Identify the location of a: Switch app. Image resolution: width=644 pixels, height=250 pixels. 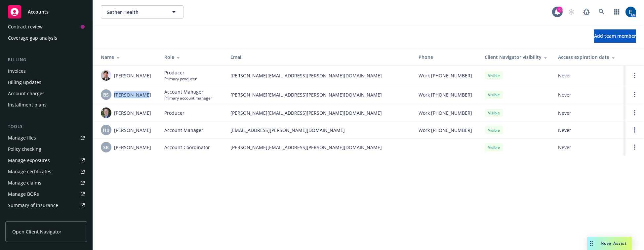
(618, 12).